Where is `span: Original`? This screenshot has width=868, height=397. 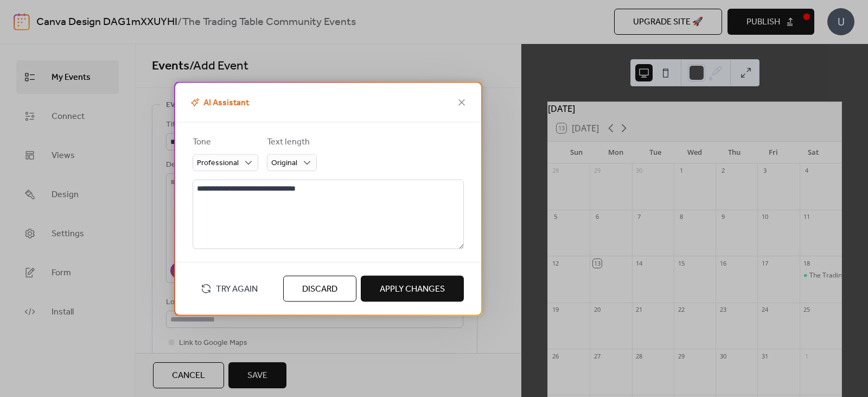
span: Original is located at coordinates (284, 162).